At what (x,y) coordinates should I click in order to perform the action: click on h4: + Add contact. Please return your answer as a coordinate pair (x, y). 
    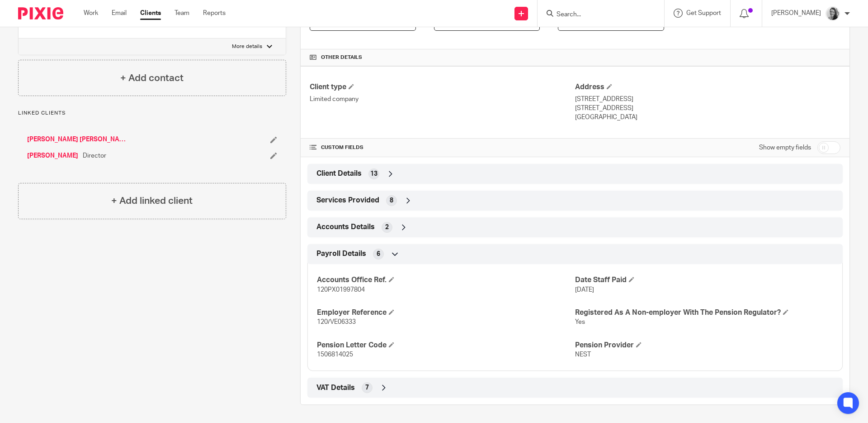
    Looking at the image, I should click on (152, 78).